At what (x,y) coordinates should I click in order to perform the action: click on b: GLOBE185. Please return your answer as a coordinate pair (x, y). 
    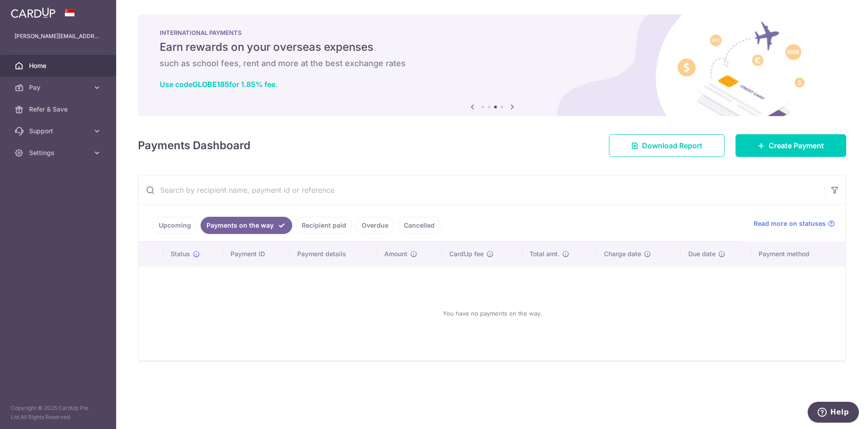
    Looking at the image, I should click on (211, 84).